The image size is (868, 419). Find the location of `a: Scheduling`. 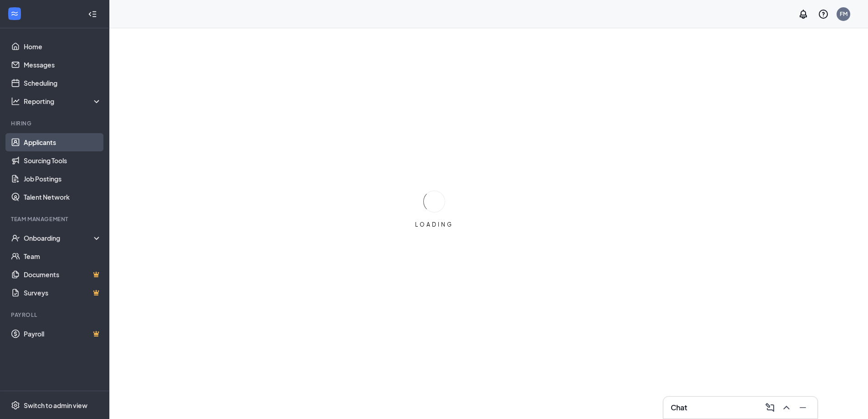

a: Scheduling is located at coordinates (63, 83).